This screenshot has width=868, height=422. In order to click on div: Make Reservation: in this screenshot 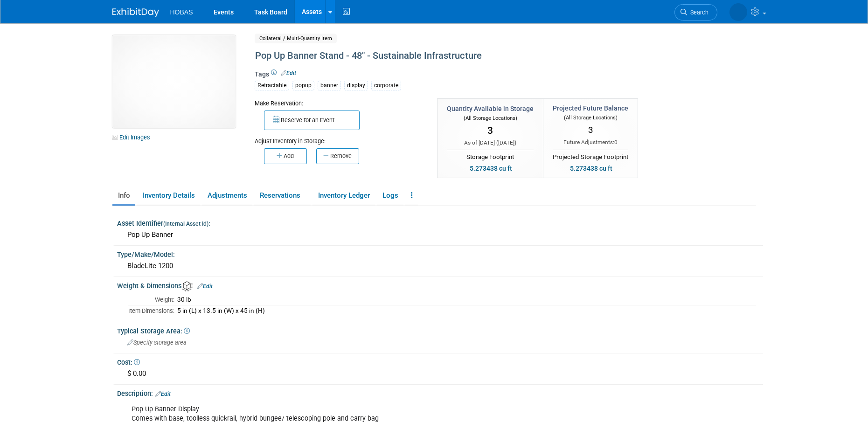, I will do `click(339, 103)`.